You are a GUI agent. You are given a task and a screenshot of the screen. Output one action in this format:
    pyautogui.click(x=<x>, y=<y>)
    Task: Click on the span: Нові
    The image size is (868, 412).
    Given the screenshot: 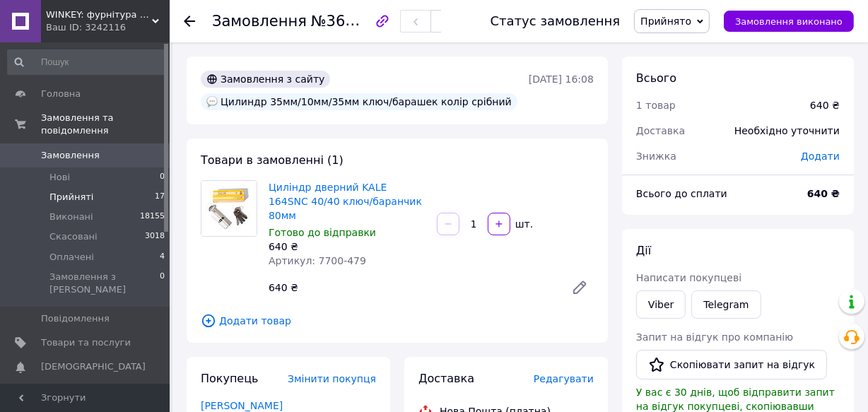 What is the action you would take?
    pyautogui.click(x=59, y=177)
    